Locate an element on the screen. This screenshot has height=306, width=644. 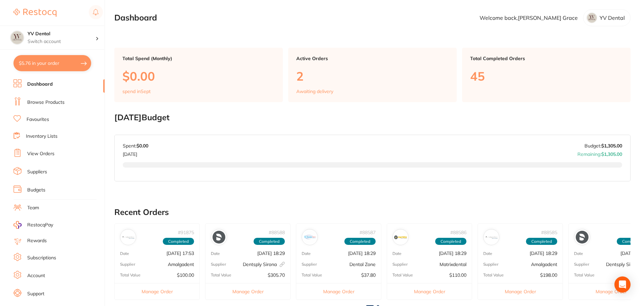
h4: YV Dental is located at coordinates (61, 34).